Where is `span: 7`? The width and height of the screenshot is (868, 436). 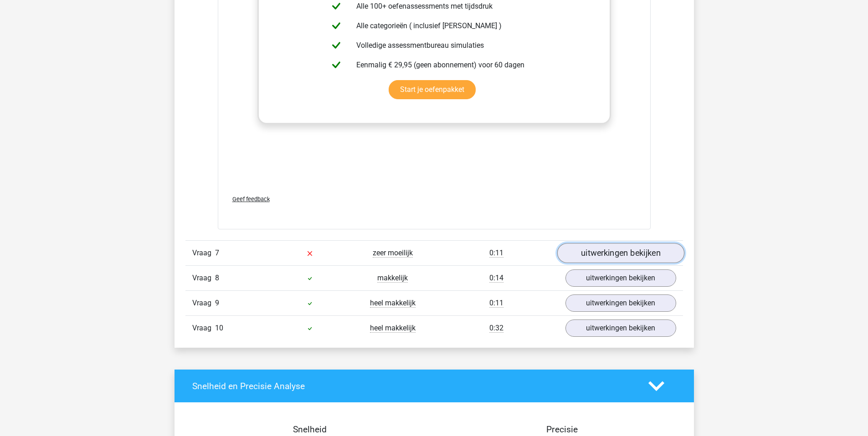 span: 7 is located at coordinates (217, 253).